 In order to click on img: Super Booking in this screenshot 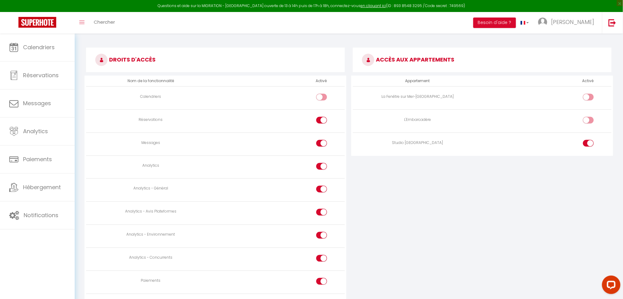, I will do `click(37, 22)`.